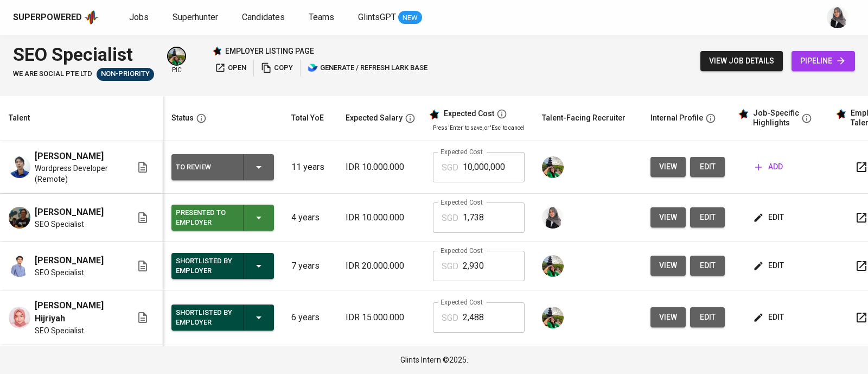  I want to click on button: lark generate / refresh lark base, so click(367, 68).